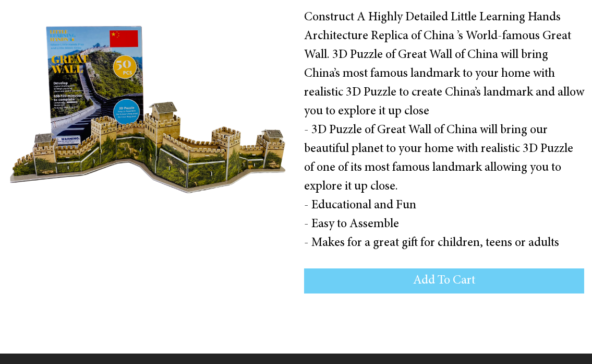 Image resolution: width=592 pixels, height=364 pixels. Describe the element at coordinates (148, 107) in the screenshot. I see `img: Little Learning Hands Great Wall of China 3D Puzzle | Great Wall of China Architecture Model Buil...` at that location.